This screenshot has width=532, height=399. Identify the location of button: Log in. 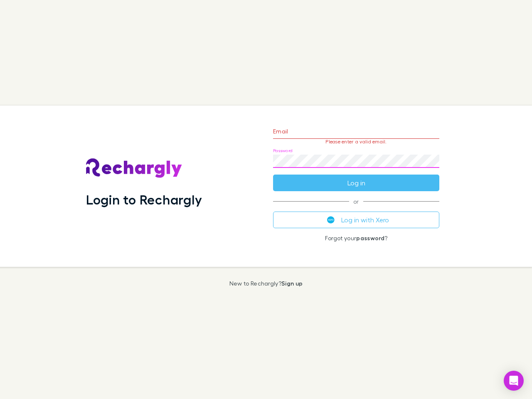
(356, 183).